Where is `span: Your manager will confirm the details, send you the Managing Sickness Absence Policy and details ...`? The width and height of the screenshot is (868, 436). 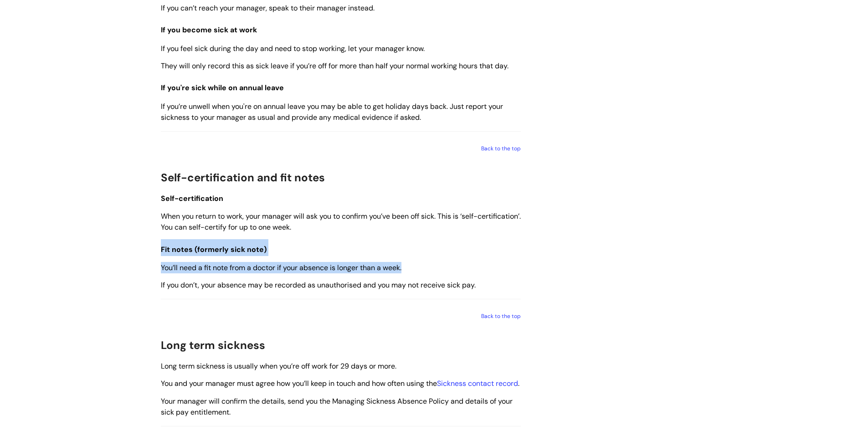 span: Your manager will confirm the details, send you the Managing Sickness Absence Policy and details ... is located at coordinates (337, 407).